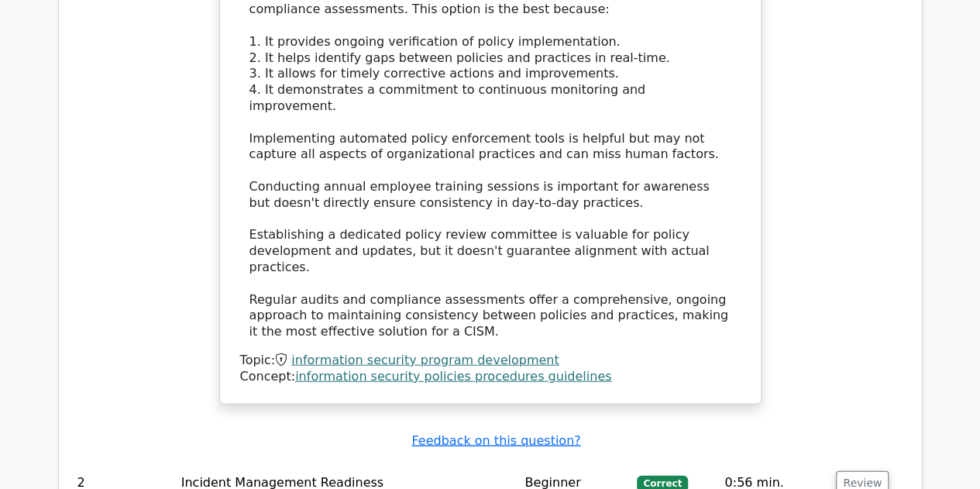 The height and width of the screenshot is (489, 980). What do you see at coordinates (496, 441) in the screenshot?
I see `a: Feedback on this question?` at bounding box center [496, 441].